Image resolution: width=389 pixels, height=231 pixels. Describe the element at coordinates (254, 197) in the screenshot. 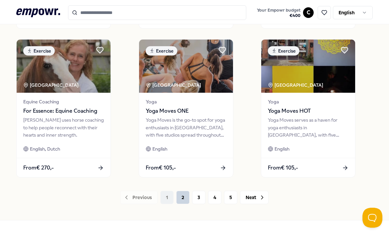

I see `button: Next` at that location.